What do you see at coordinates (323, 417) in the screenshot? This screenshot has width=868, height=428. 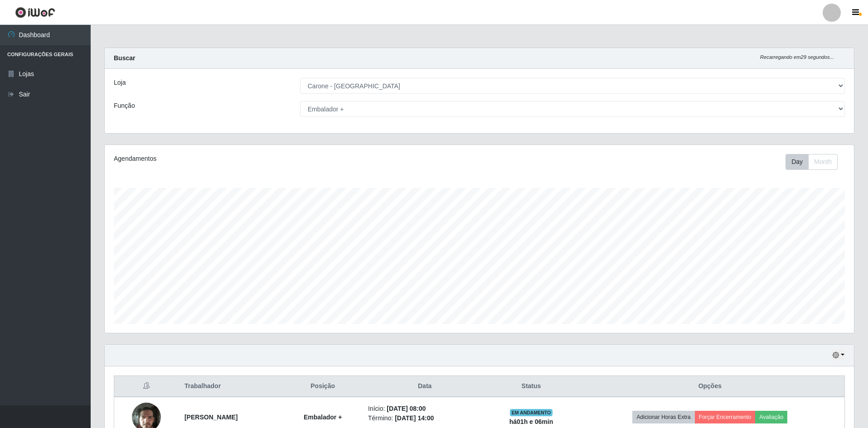 I see `strong: Embalador +` at bounding box center [323, 417].